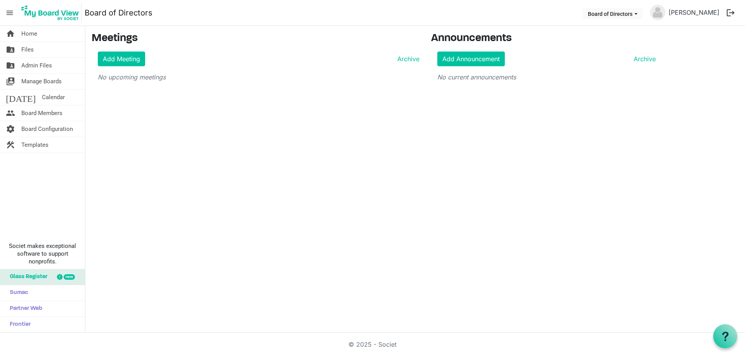 This screenshot has width=745, height=356. I want to click on span: Home, so click(29, 34).